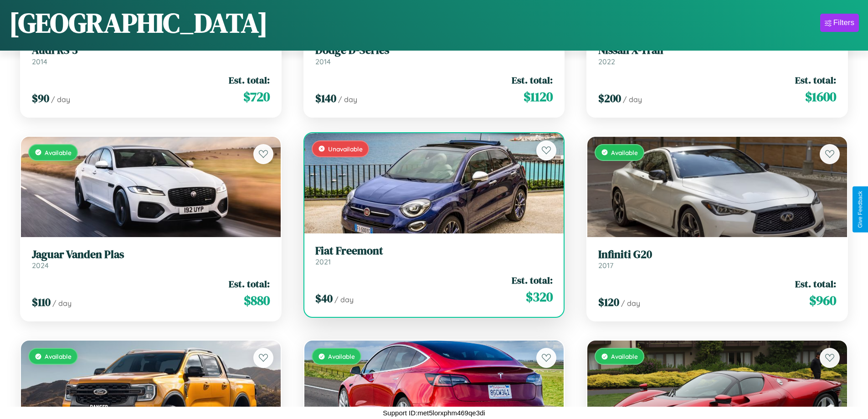  What do you see at coordinates (324, 298) in the screenshot?
I see `span: $ 40` at bounding box center [324, 298].